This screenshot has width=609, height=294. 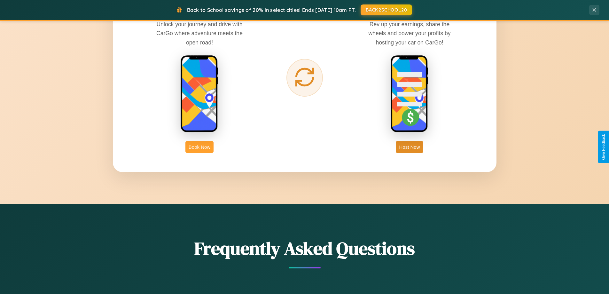 What do you see at coordinates (200, 33) in the screenshot?
I see `p: Unlock your journey and drive with CarGo where adventure meets the open road!` at bounding box center [200, 33].